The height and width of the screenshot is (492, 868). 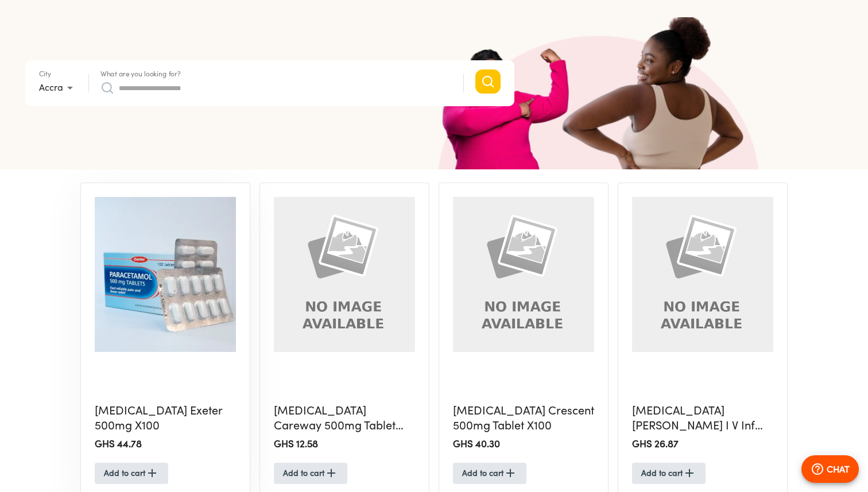 I want to click on img: Paracetamol Crescent 500mg Tablet X100, so click(x=523, y=274).